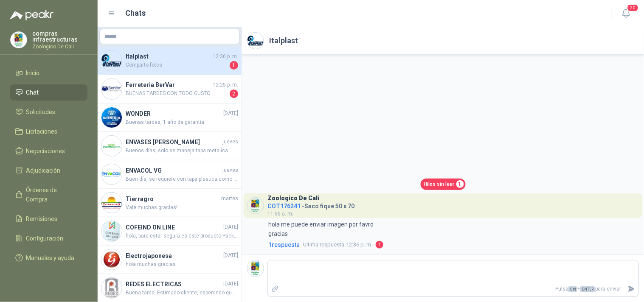  I want to click on h4: - Saco fique 50 x 70, so click(311, 205).